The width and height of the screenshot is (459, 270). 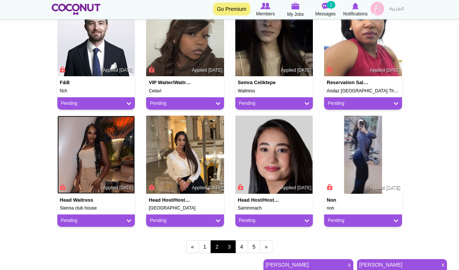 I want to click on h4: VIP Waiter/Waitress, so click(x=171, y=82).